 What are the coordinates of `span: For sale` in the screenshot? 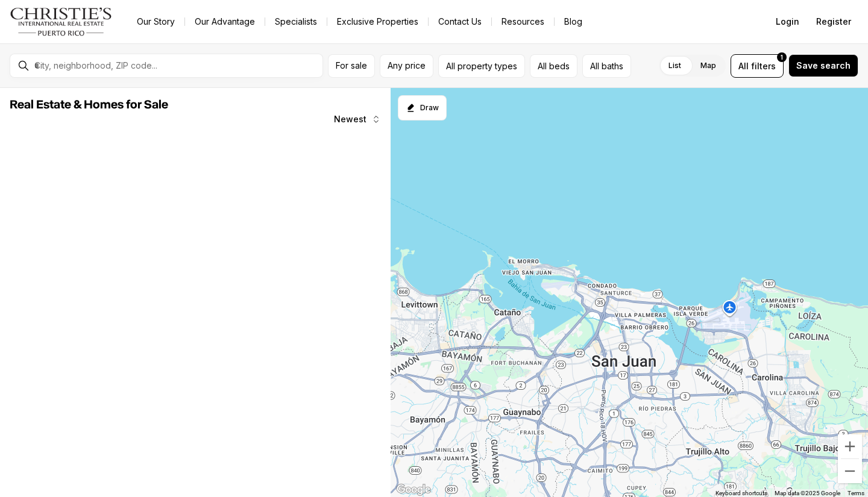 It's located at (352, 66).